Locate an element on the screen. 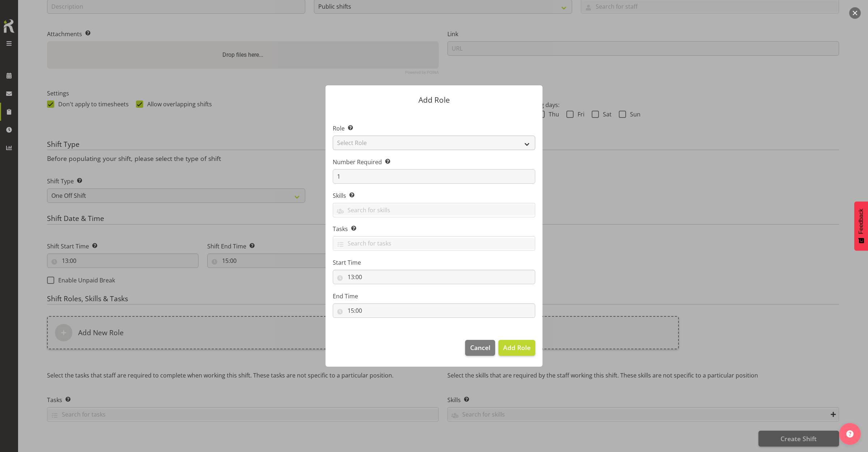 This screenshot has width=868, height=452. input: Search for skills is located at coordinates (434, 210).